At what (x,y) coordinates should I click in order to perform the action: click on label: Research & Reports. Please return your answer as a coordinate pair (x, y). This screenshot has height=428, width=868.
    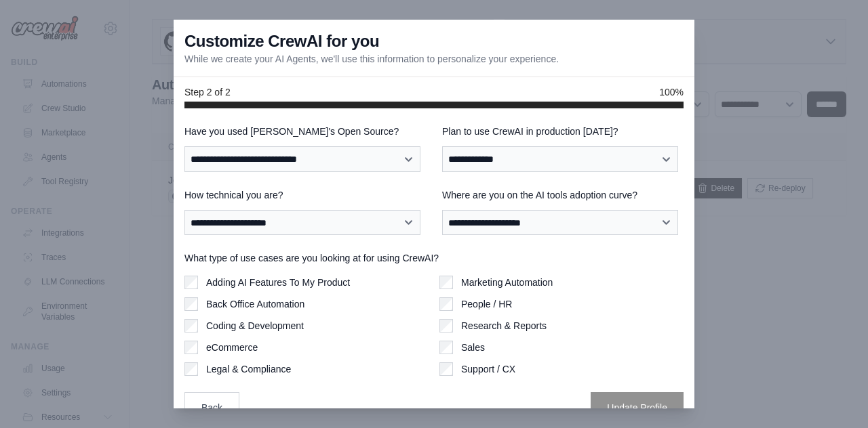
    Looking at the image, I should click on (504, 326).